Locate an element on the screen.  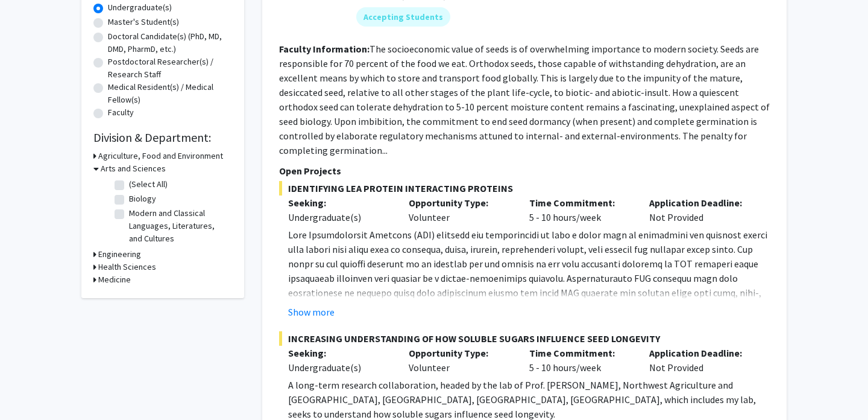
span: INCREASING UNDERSTANDING OF HOW SOLUBLE SUGARS INFLUENCE SEED LONGEVITY is located at coordinates (524, 338).